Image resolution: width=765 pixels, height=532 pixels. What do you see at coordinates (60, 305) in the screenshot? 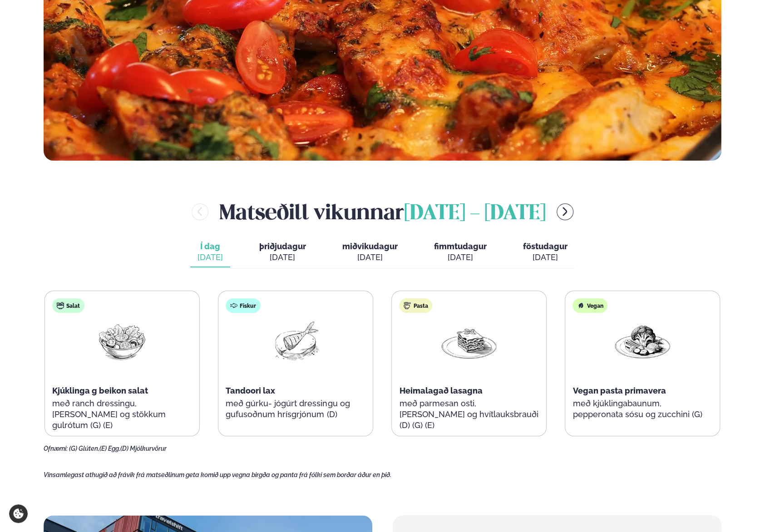
I see `img: salad.svg` at bounding box center [60, 305].